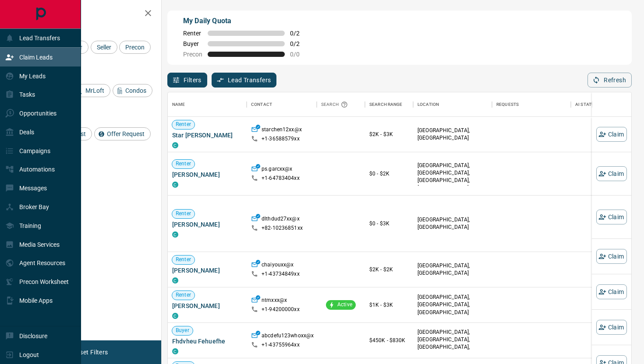  What do you see at coordinates (90, 352) in the screenshot?
I see `button: Reset Filters` at bounding box center [90, 352].